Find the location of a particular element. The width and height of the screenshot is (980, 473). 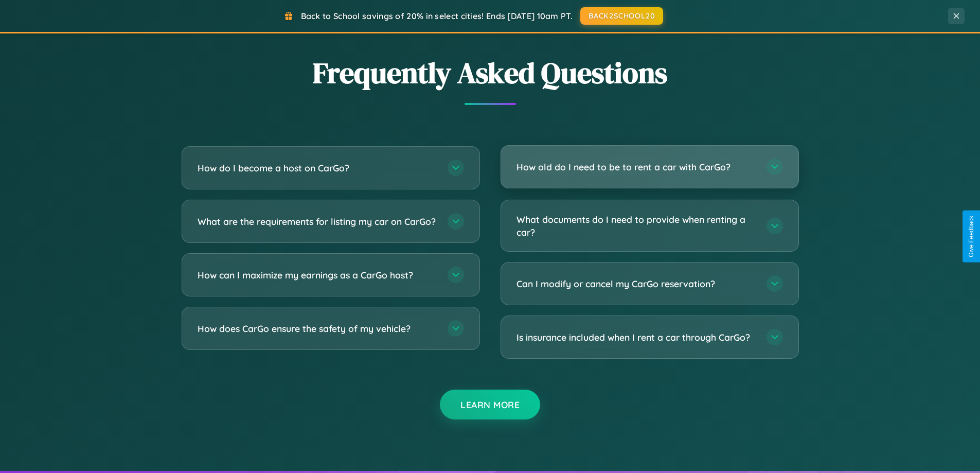

h3: How old do I need to be to rent a car with CarGo? is located at coordinates (637, 167).